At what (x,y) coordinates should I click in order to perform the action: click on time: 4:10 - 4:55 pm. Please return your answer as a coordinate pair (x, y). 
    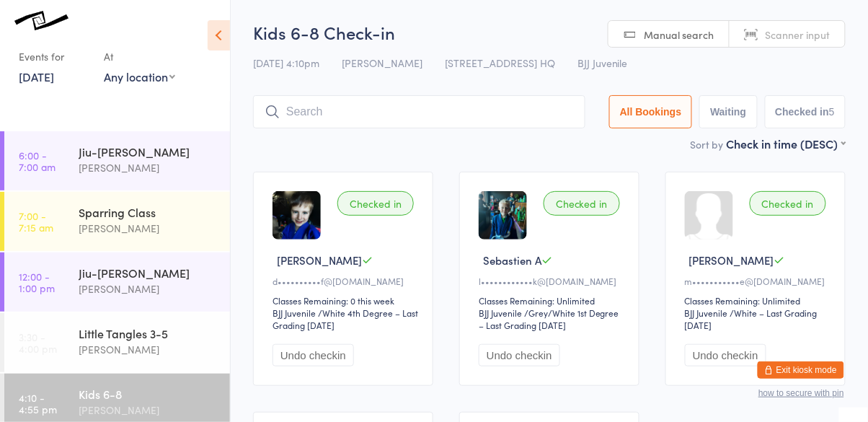
    Looking at the image, I should click on (38, 403).